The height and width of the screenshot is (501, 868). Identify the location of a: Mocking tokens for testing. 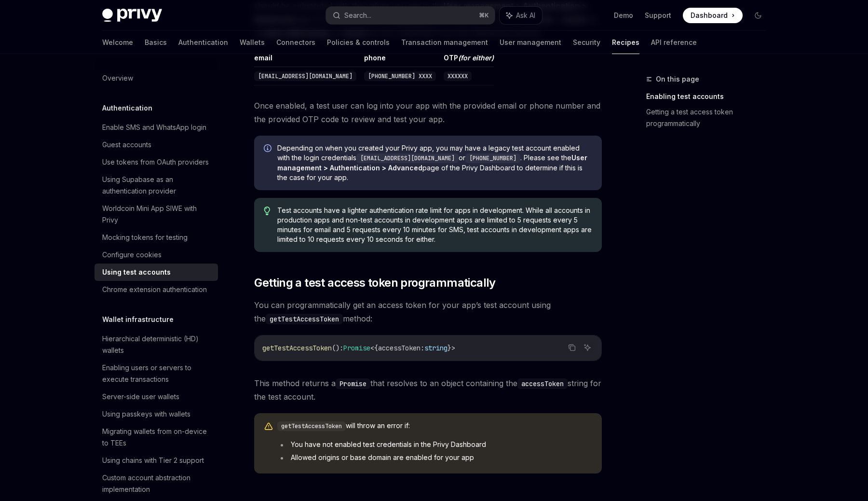
(156, 237).